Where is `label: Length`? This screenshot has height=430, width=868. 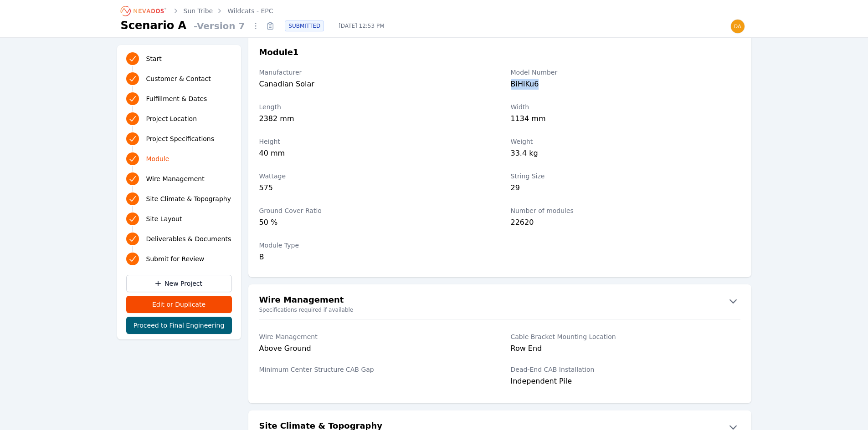
label: Length is located at coordinates (374, 107).